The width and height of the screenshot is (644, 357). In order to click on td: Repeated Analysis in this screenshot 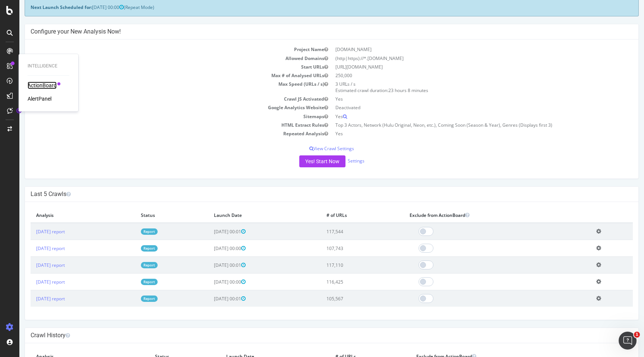, I will do `click(162, 134)`.